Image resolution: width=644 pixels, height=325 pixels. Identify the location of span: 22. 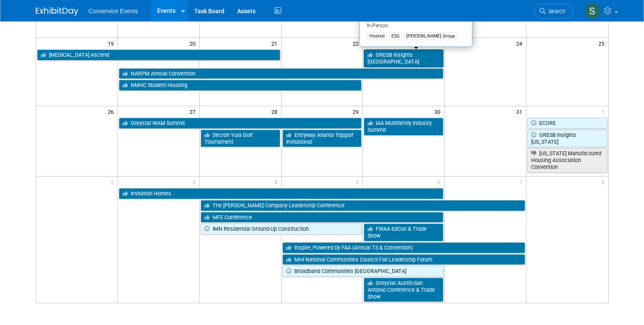
(357, 43).